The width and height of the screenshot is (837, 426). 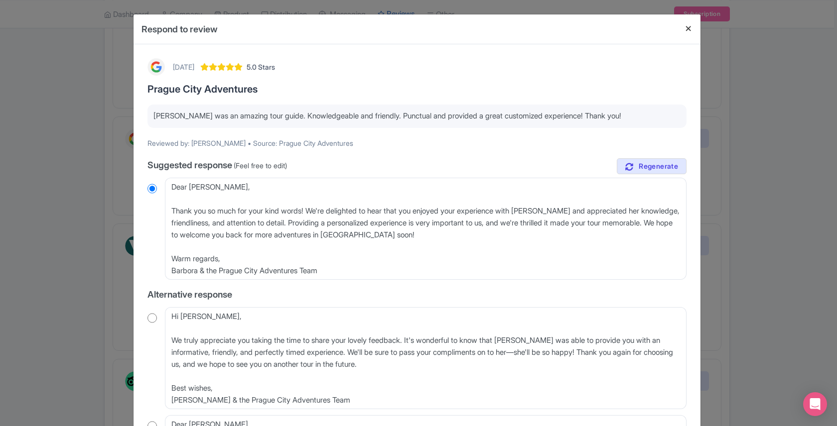 I want to click on span: (Feel free to edit), so click(x=260, y=165).